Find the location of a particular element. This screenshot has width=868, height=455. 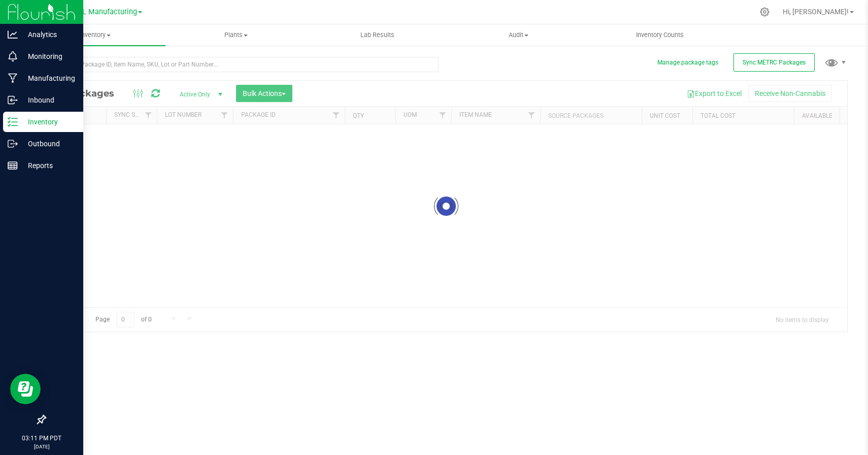

span: Inventory is located at coordinates (95, 35).